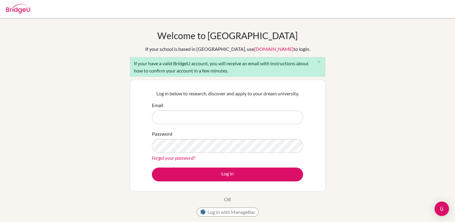 Image resolution: width=455 pixels, height=222 pixels. Describe the element at coordinates (18, 9) in the screenshot. I see `img: Bridge-U` at that location.